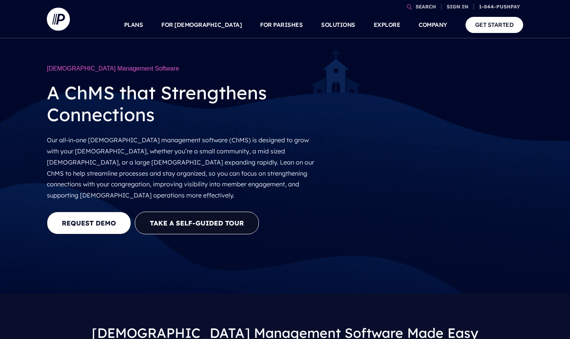  What do you see at coordinates (134, 25) in the screenshot?
I see `a: PLANS` at bounding box center [134, 25].